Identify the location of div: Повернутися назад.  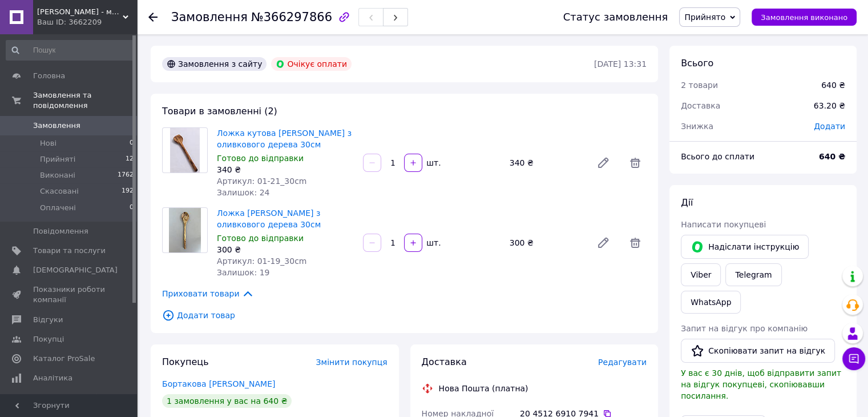
(153, 17).